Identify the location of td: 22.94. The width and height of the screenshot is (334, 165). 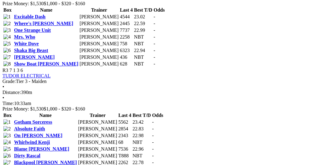
(143, 51).